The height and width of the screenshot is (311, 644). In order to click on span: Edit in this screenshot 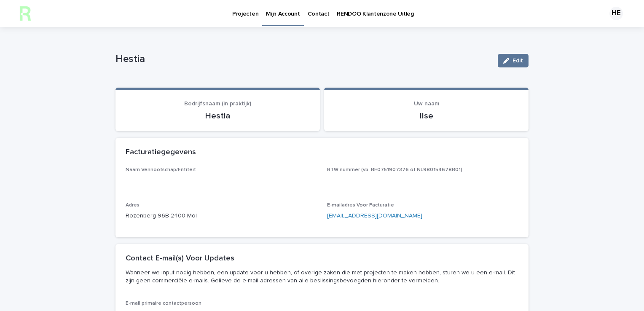, I will do `click(518, 61)`.